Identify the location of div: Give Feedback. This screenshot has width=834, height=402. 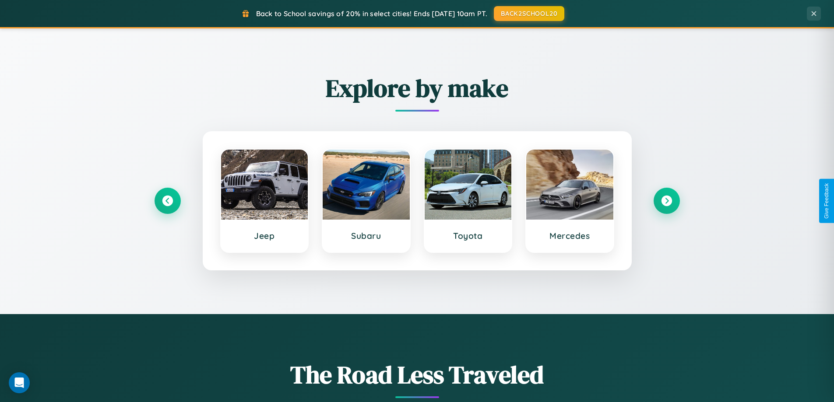
(827, 201).